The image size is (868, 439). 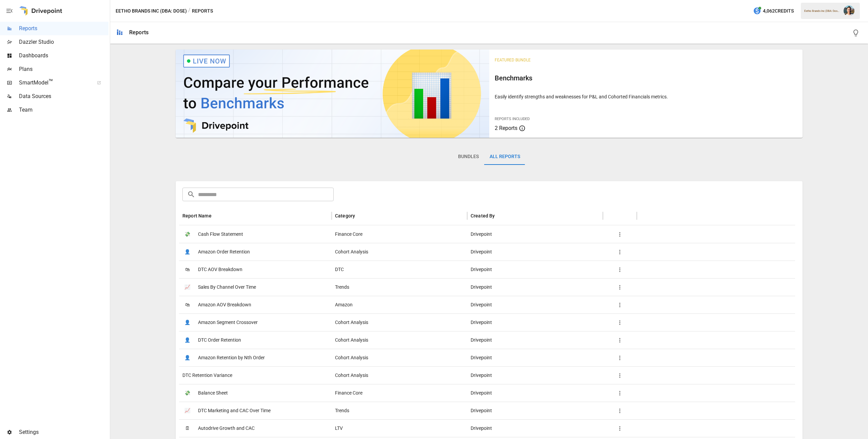 What do you see at coordinates (646, 97) in the screenshot?
I see `p: Easily identify strengths and weaknesses for P&L and Cohorted Financials metrics.` at bounding box center [646, 97].